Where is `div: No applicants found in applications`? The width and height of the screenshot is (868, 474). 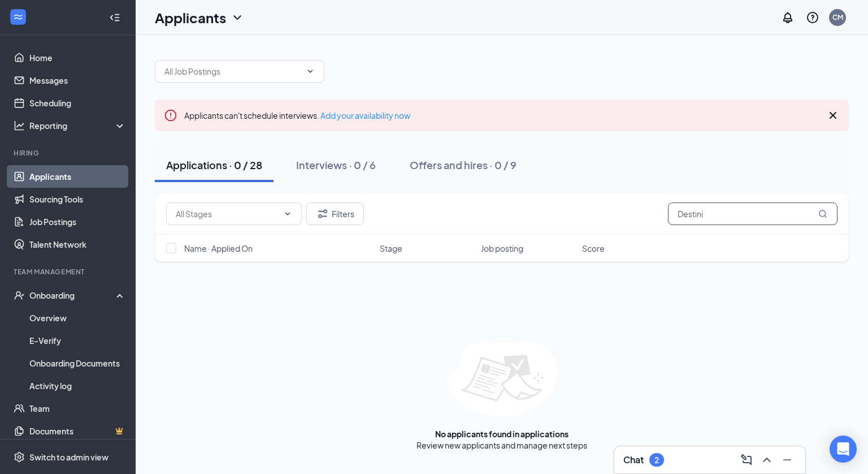 div: No applicants found in applications is located at coordinates (502, 434).